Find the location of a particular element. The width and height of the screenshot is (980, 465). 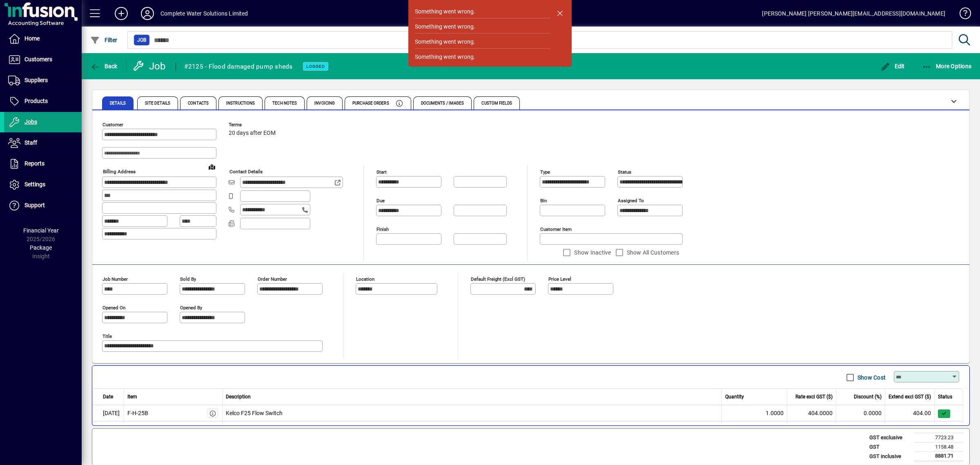

span: 20 days after EOM is located at coordinates (252, 134).